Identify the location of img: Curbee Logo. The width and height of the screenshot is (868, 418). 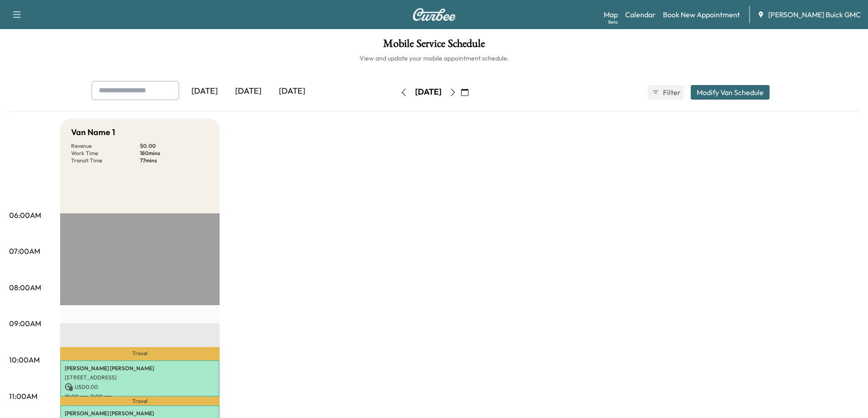
(434, 15).